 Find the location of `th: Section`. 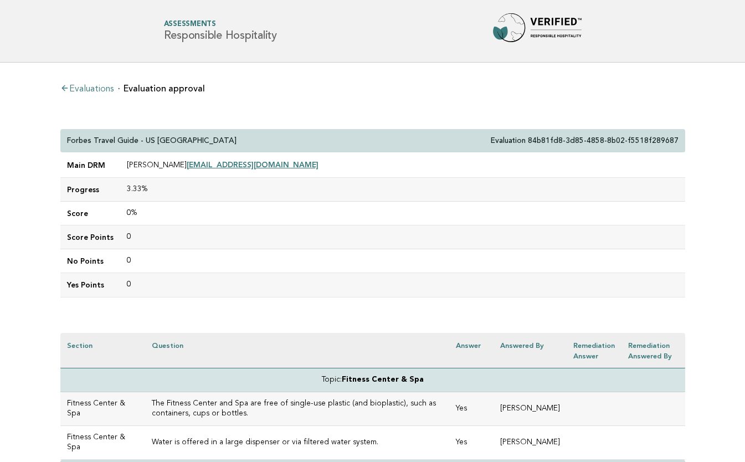

th: Section is located at coordinates (103, 350).